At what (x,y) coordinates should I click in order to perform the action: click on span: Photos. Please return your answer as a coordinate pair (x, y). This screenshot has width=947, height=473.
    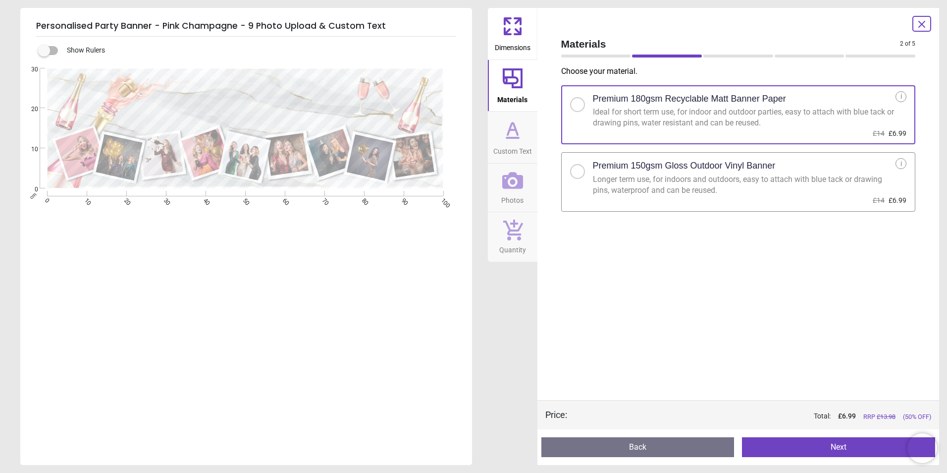
    Looking at the image, I should click on (512, 198).